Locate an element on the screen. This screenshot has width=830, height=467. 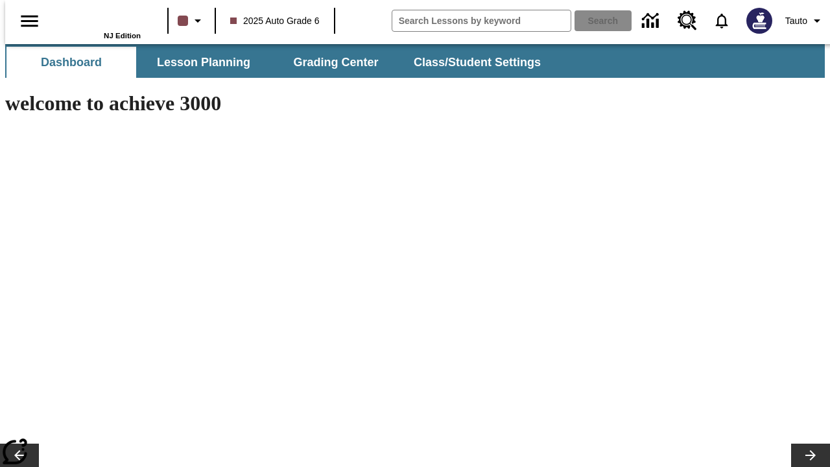
span: Tauto is located at coordinates (796, 21).